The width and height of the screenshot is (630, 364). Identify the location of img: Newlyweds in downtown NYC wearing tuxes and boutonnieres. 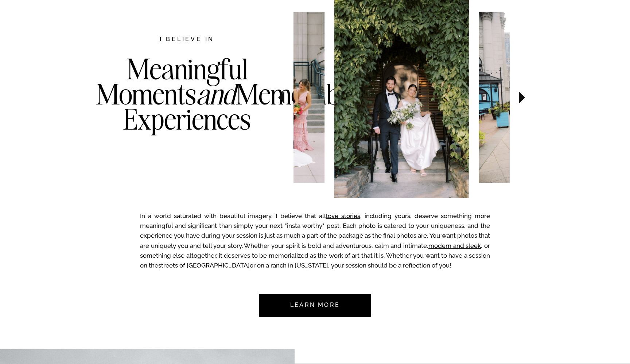
(535, 97).